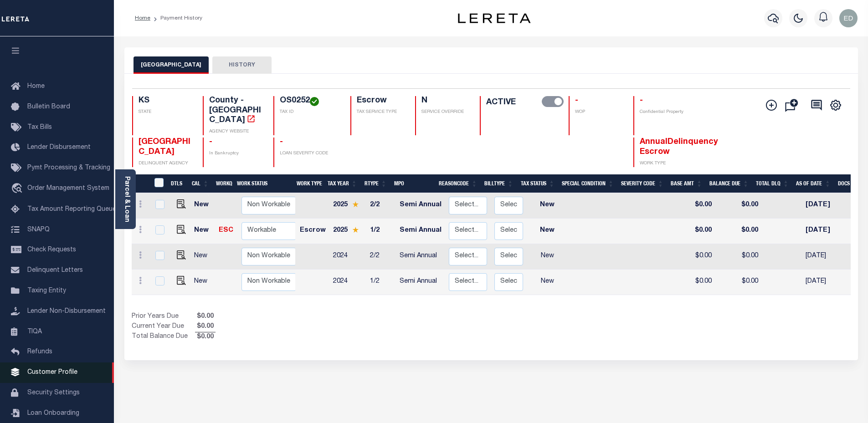  I want to click on th: Tax Status: activate to sort column ascending, so click(537, 183).